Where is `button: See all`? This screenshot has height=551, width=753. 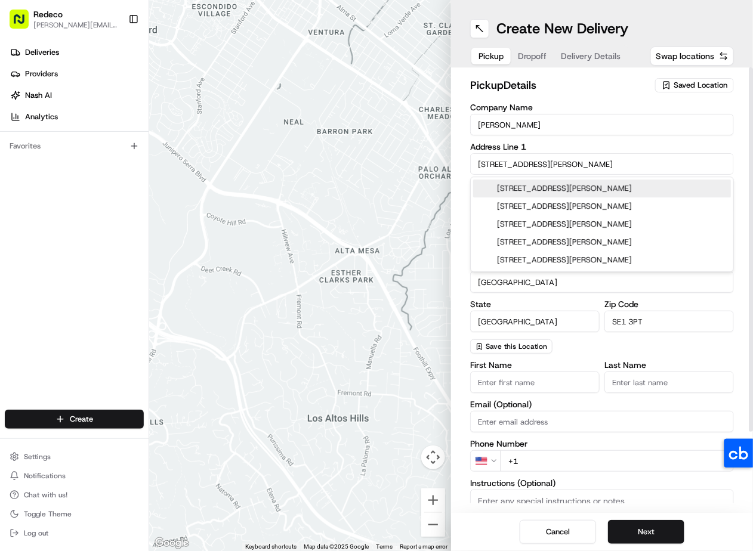 button: See all is located at coordinates (201, 159).